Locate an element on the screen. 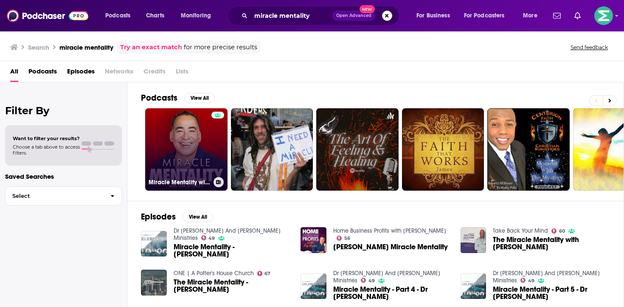 This screenshot has width=624, height=307. img: Miracle Mentality - Part 4 - Dr Tim Storey is located at coordinates (313, 286).